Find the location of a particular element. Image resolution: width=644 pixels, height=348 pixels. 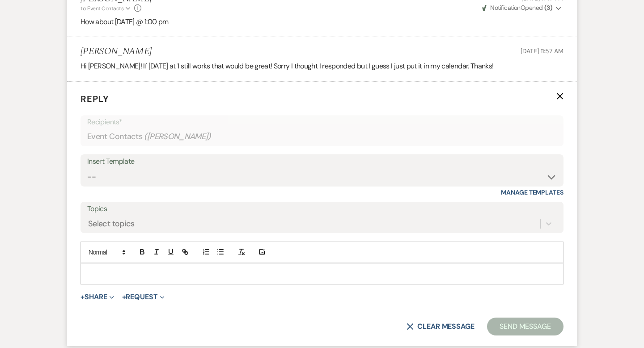

span: to: Event Contacts is located at coordinates (102, 9).